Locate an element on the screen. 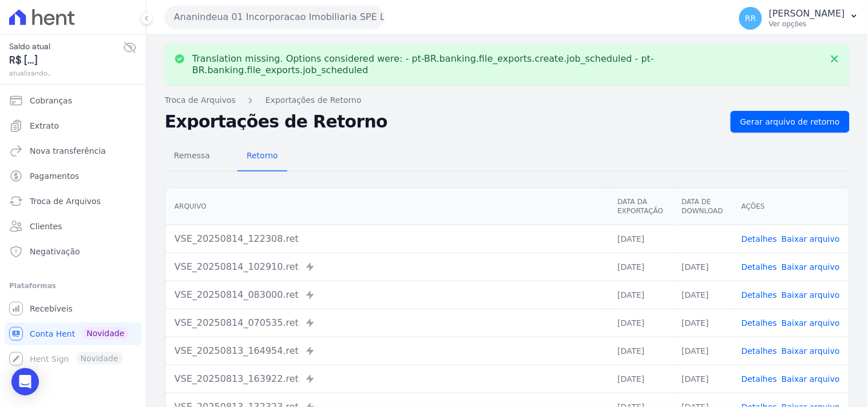 Image resolution: width=868 pixels, height=407 pixels. div: VSE_20250813_163922.ret is located at coordinates (387, 379).